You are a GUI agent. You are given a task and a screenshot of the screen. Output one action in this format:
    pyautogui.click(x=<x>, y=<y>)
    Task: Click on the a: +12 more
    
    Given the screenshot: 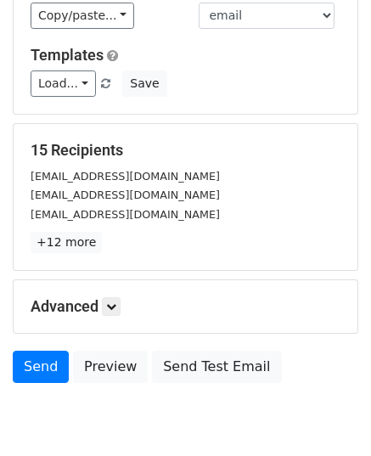 What is the action you would take?
    pyautogui.click(x=66, y=242)
    